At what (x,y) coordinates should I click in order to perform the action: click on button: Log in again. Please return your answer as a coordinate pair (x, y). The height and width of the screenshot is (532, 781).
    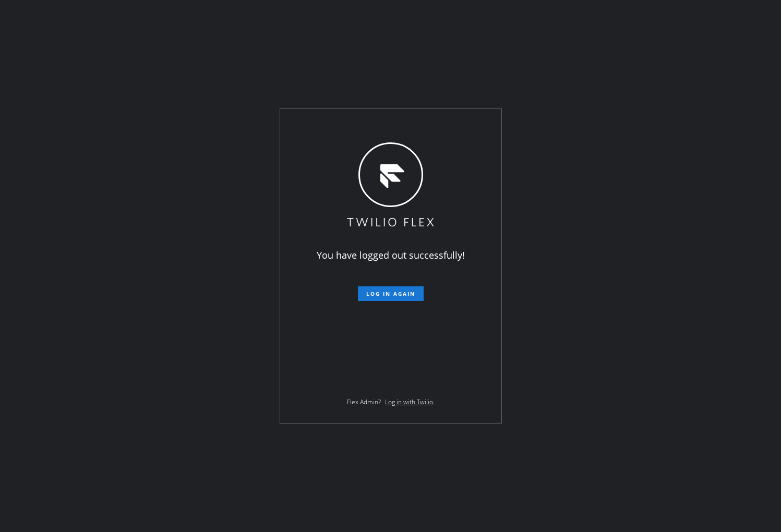
    Looking at the image, I should click on (390, 294).